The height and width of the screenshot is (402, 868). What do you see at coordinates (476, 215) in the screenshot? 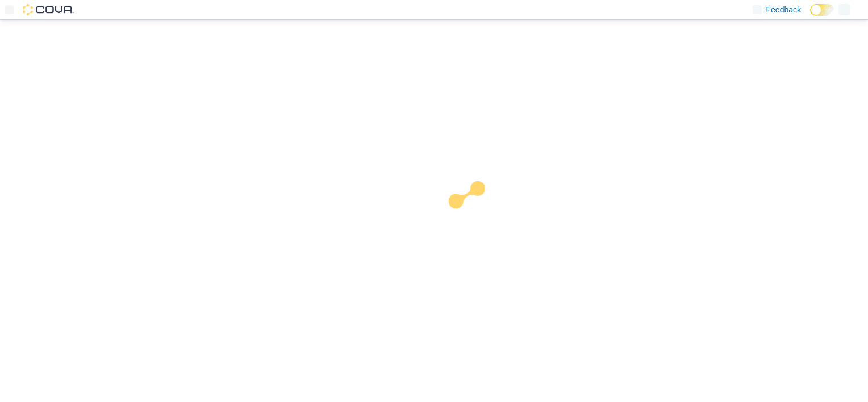
I see `img: cova-loader` at bounding box center [476, 215].